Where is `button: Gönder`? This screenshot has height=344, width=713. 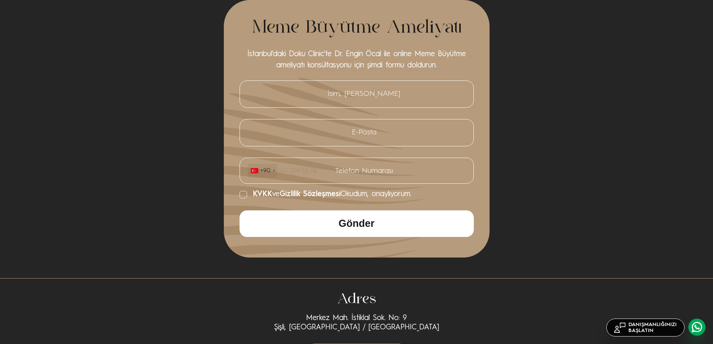
button: Gönder is located at coordinates (356, 223).